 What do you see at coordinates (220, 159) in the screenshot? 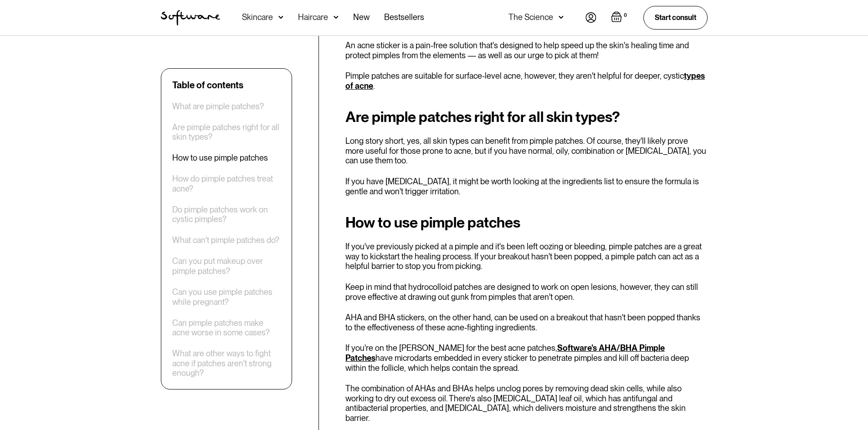
I see `div: How to use pimple patches` at bounding box center [220, 159].